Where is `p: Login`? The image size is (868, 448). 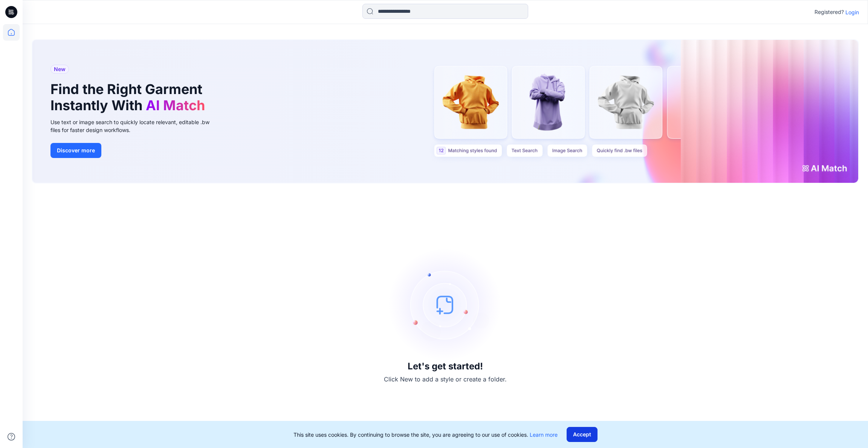
p: Login is located at coordinates (852, 12).